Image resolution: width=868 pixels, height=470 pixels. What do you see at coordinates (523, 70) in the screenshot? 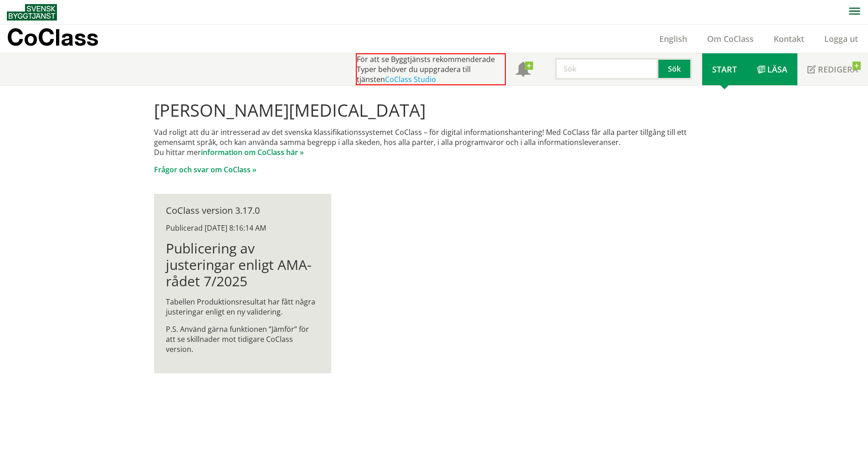
I see `span: Notifikationer` at bounding box center [523, 70].